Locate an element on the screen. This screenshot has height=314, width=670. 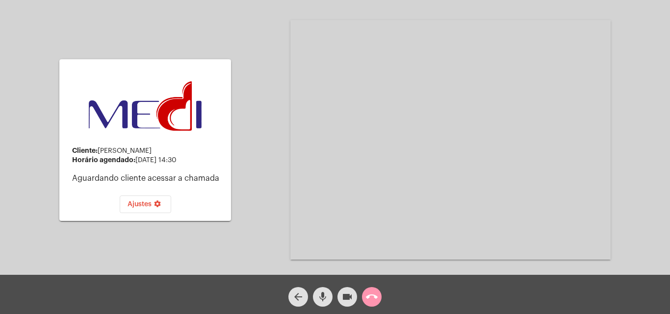
strong: Horário agendado: is located at coordinates (103, 160).